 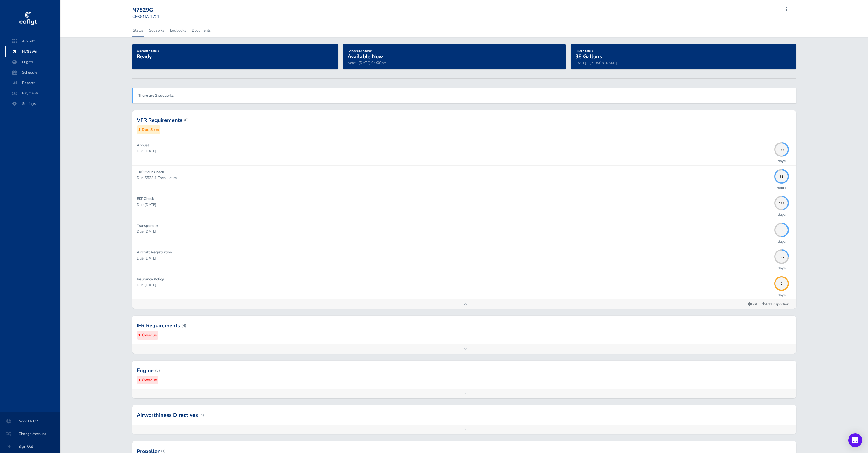 I want to click on a: Edit, so click(x=752, y=304).